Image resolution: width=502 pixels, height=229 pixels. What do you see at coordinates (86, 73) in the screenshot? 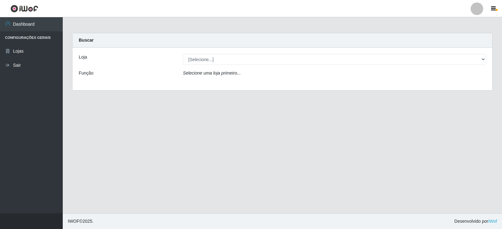
I see `label: Função` at bounding box center [86, 73].